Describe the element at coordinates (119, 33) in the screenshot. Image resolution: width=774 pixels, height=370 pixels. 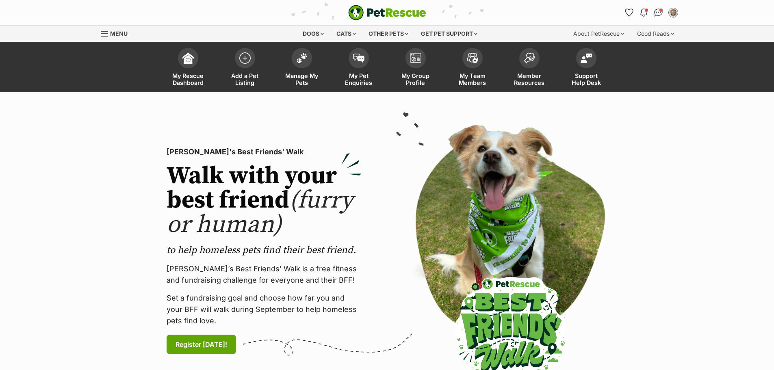
I see `span: Menu` at that location.